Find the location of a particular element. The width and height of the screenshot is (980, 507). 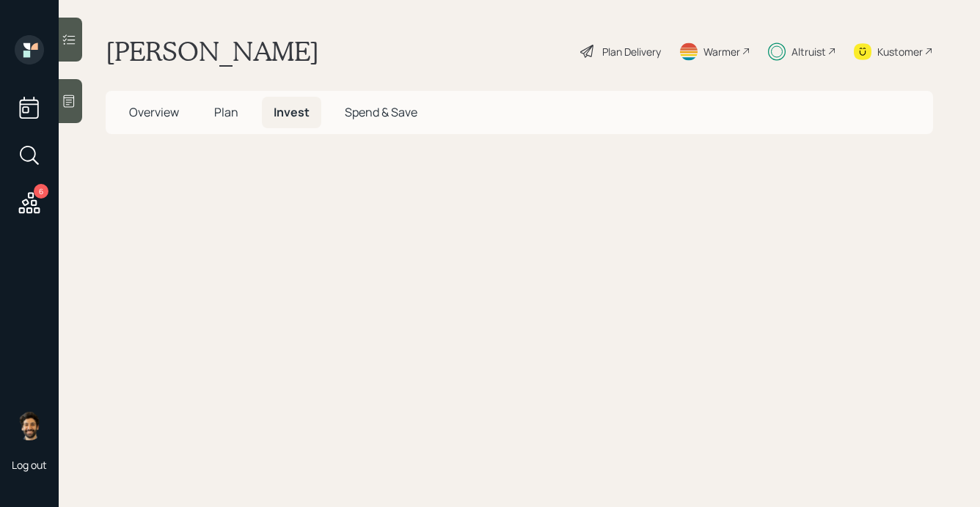

div: Altruist is located at coordinates (808, 51).